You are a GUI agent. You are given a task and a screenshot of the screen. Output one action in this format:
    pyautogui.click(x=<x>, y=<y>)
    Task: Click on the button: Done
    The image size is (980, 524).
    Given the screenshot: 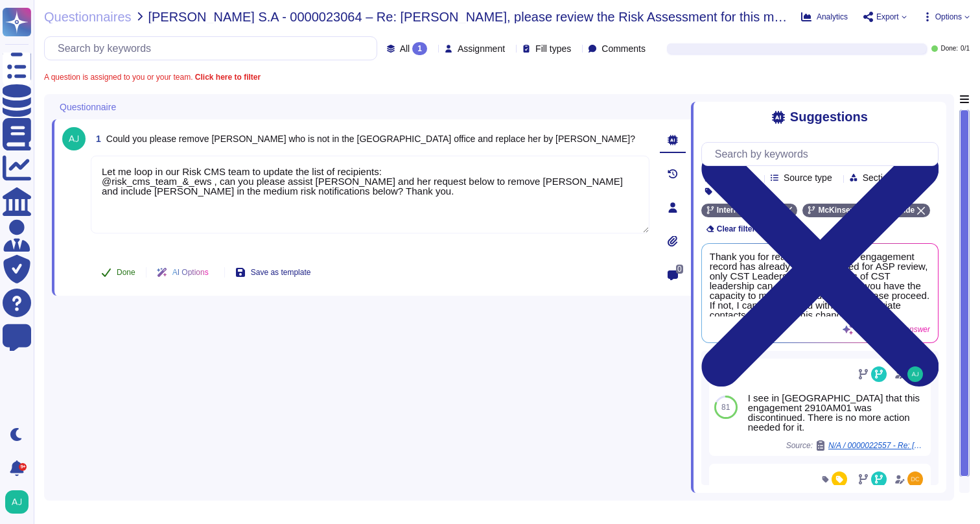 What is the action you would take?
    pyautogui.click(x=118, y=272)
    